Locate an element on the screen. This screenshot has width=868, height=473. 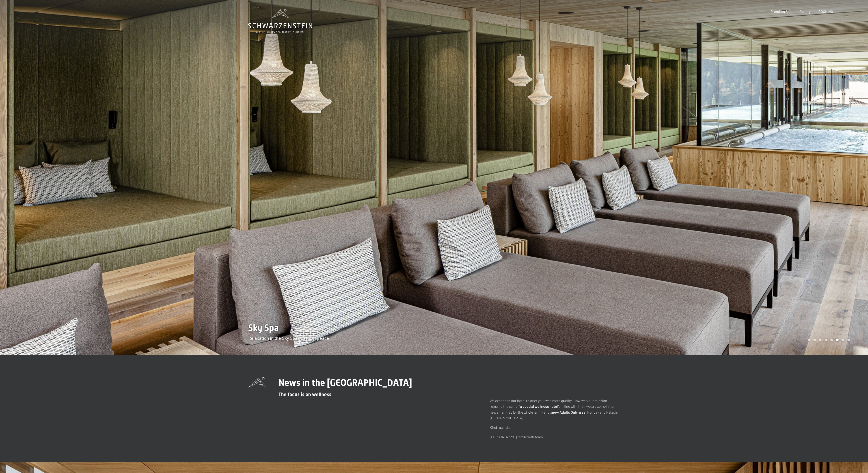
span: Gallery is located at coordinates (805, 11).